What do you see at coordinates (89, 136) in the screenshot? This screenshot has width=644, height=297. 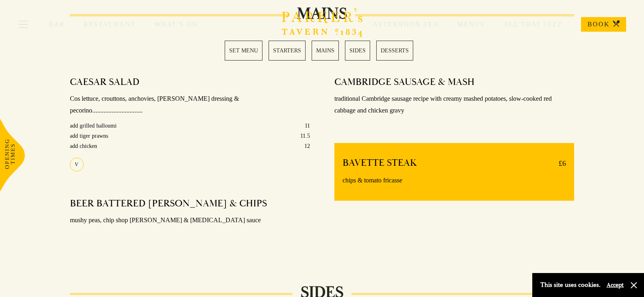 I see `p: add tiger prawns` at bounding box center [89, 136].